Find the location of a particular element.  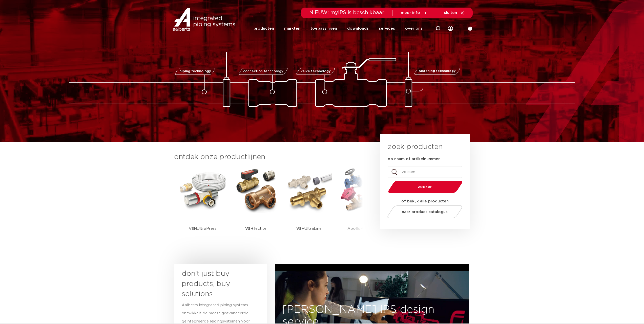

strong: of bekijk alle producten is located at coordinates (425, 201).